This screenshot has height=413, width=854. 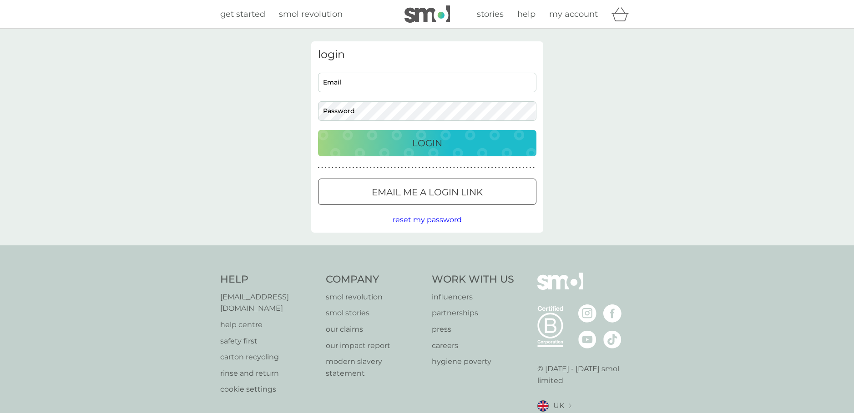 I want to click on h4: Company, so click(x=374, y=280).